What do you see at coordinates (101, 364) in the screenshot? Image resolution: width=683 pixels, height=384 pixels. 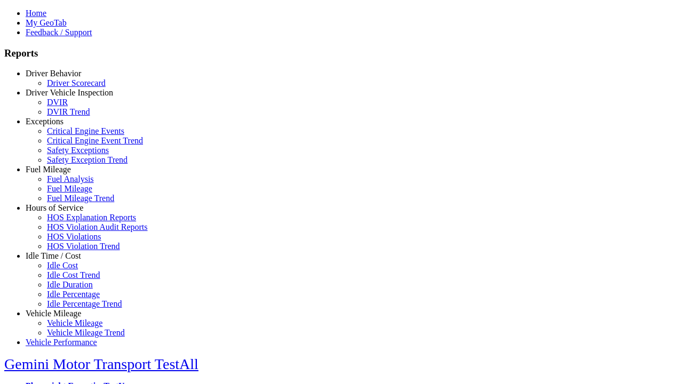 I see `a: Gemini Motor Transport TestAll` at bounding box center [101, 364].